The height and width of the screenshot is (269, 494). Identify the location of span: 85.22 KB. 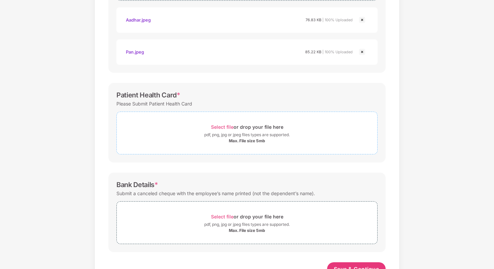
(314, 52).